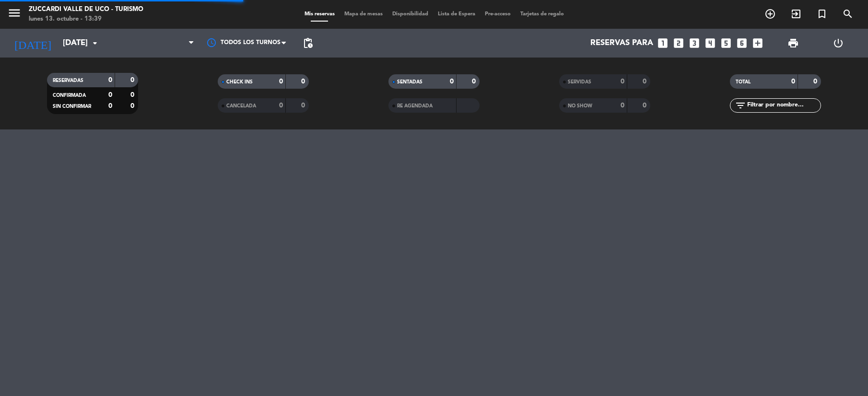 The height and width of the screenshot is (396, 868). Describe the element at coordinates (415, 106) in the screenshot. I see `span: RE AGENDADA` at that location.